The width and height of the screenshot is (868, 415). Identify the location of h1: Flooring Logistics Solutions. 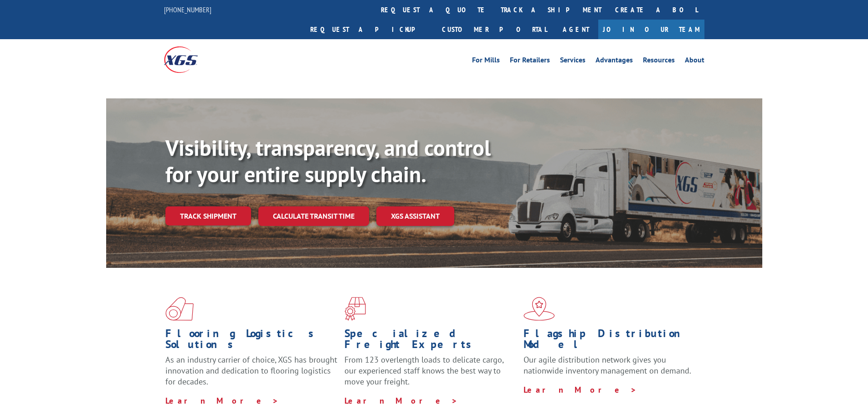
(252, 341).